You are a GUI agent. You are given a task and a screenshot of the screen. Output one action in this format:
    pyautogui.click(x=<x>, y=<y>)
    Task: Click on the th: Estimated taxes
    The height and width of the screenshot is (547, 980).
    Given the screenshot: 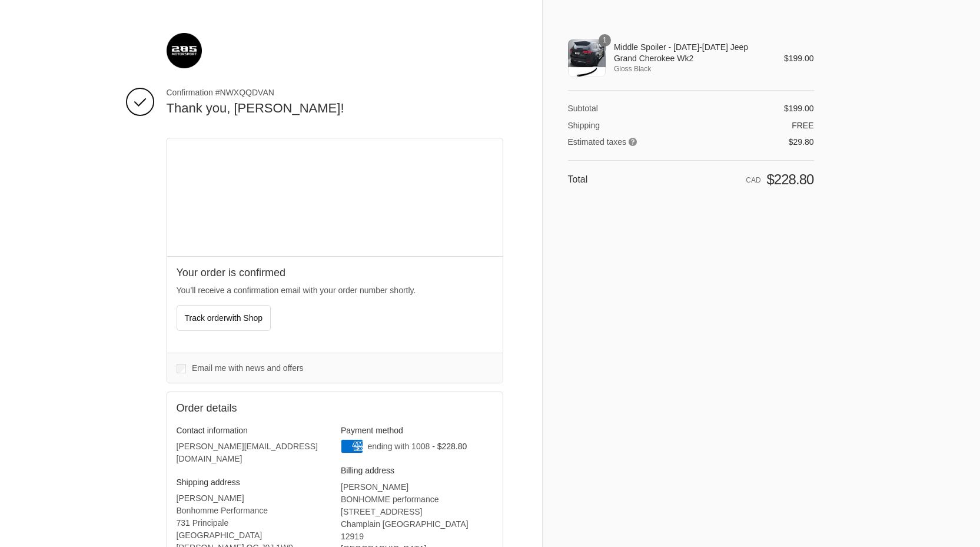 What is the action you would take?
    pyautogui.click(x=625, y=139)
    